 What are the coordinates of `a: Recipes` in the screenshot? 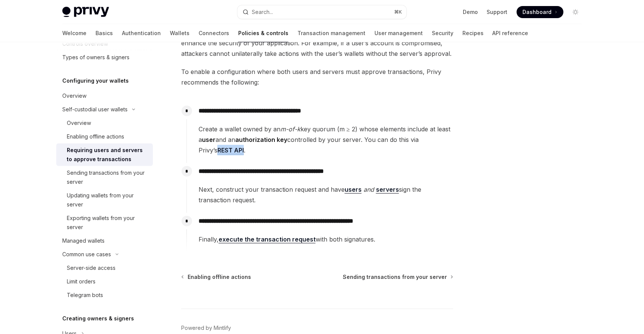 It's located at (473, 33).